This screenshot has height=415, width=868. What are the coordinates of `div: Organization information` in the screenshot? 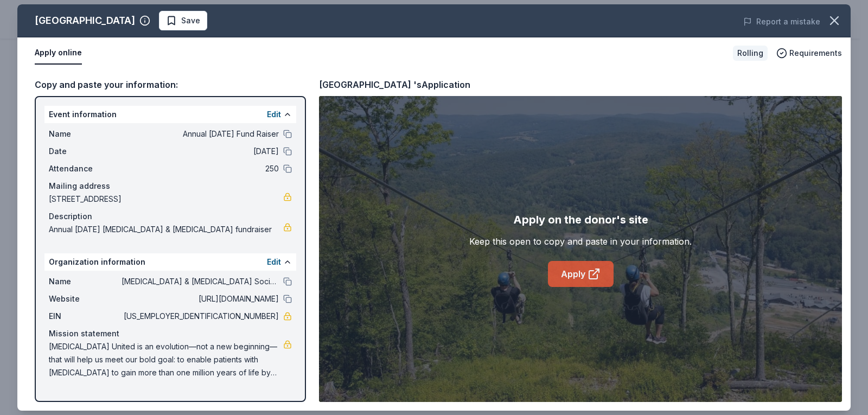 It's located at (170, 262).